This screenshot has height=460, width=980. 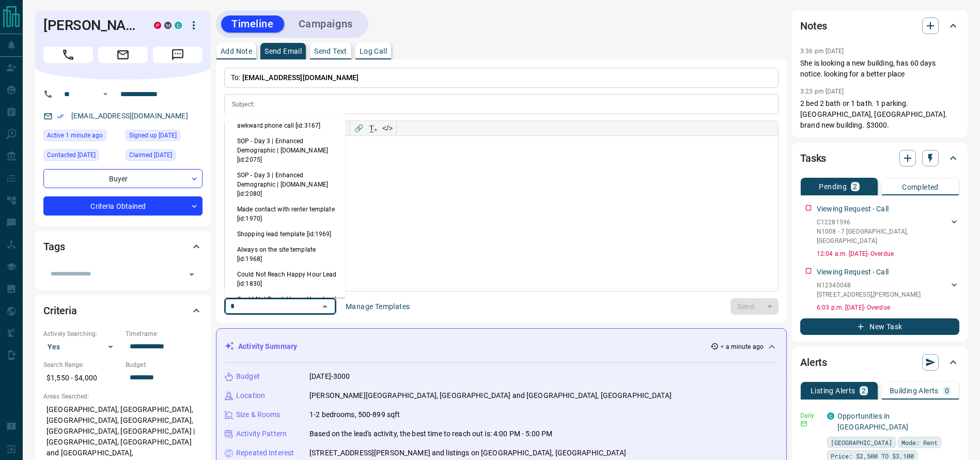 What do you see at coordinates (325, 24) in the screenshot?
I see `button: Campaigns` at bounding box center [325, 24].